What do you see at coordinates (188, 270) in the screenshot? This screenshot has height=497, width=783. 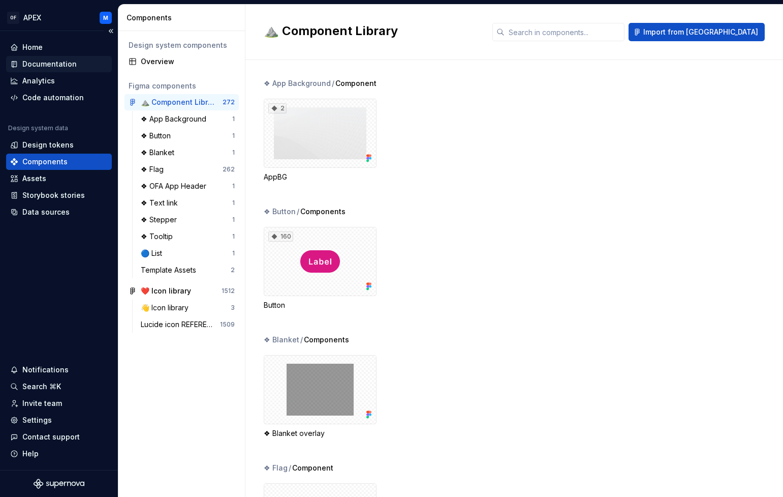 I see `a: Template Assets2` at bounding box center [188, 270].